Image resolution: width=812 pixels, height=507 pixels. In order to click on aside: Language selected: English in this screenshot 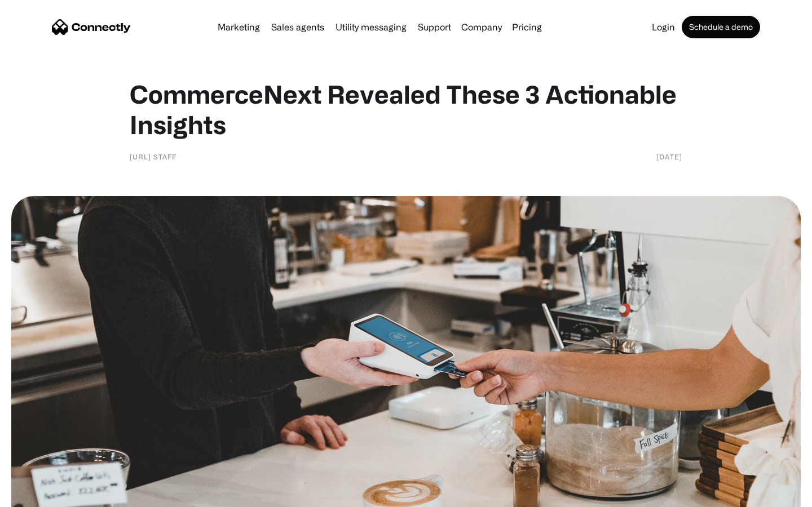, I will do `click(39, 495)`.